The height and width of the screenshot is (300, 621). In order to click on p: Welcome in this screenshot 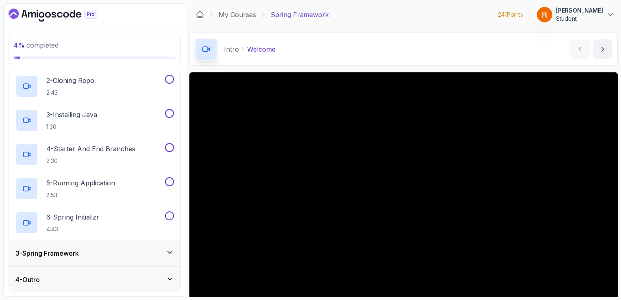, I will do `click(261, 49)`.